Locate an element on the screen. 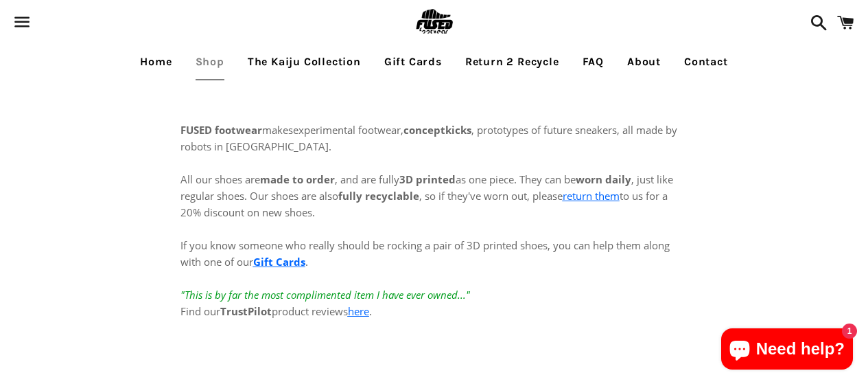 This screenshot has width=868, height=384. strong: made to order is located at coordinates (298, 179).